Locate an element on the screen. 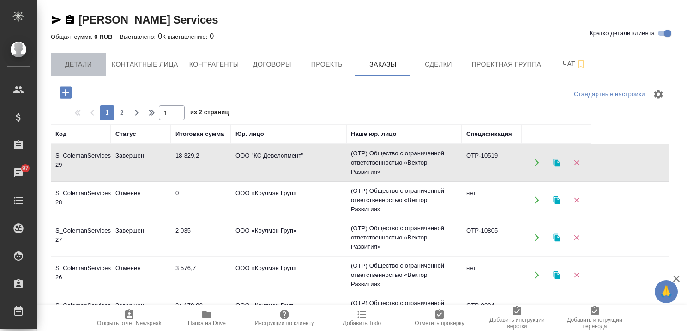 The height and width of the screenshot is (331, 687). td: 2 035 is located at coordinates (201, 237).